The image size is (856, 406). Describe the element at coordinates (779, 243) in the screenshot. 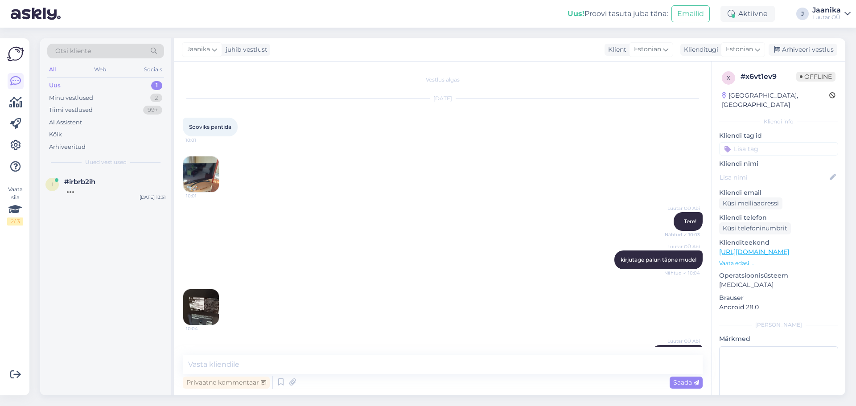

I see `p: Klienditeekond` at that location.